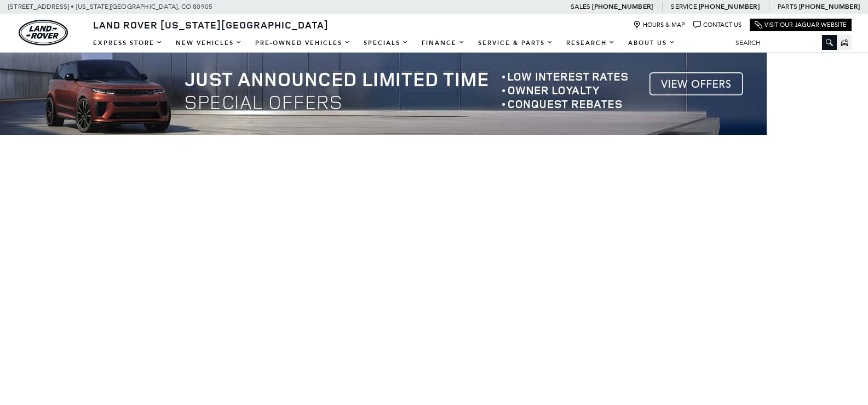 The image size is (868, 405). Describe the element at coordinates (386, 43) in the screenshot. I see `a: Specials` at that location.